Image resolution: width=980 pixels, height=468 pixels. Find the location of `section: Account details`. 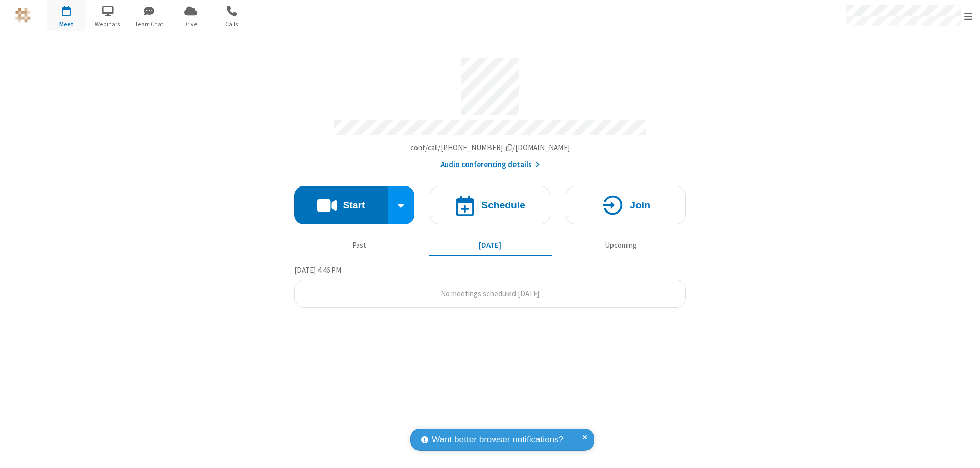

section: Account details is located at coordinates (490, 110).